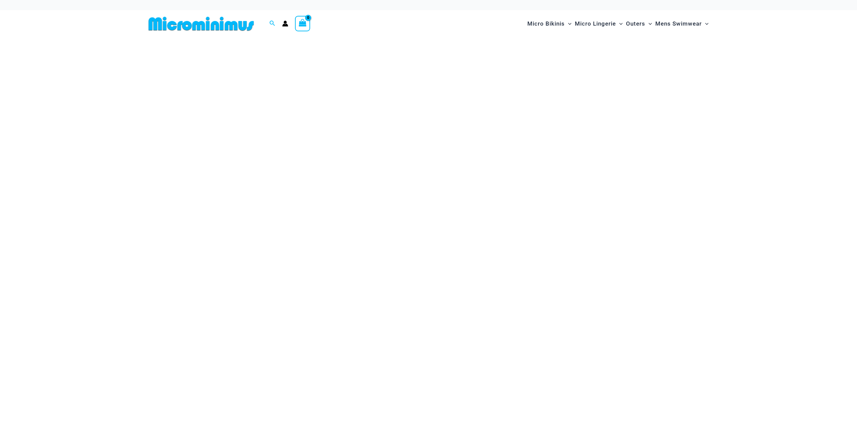 This screenshot has height=428, width=857. Describe the element at coordinates (618, 24) in the screenshot. I see `nav: Site Navigation` at that location.